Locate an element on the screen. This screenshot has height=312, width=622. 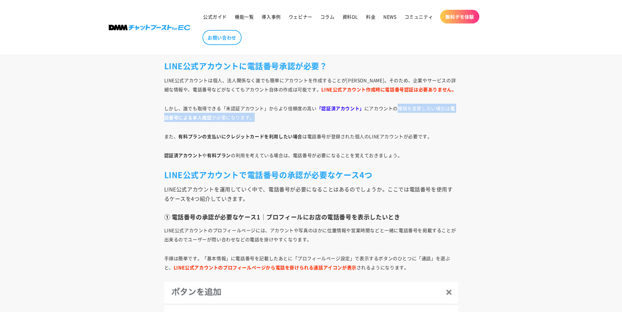
strong: 「認証済アカウント」 is located at coordinates (341, 108).